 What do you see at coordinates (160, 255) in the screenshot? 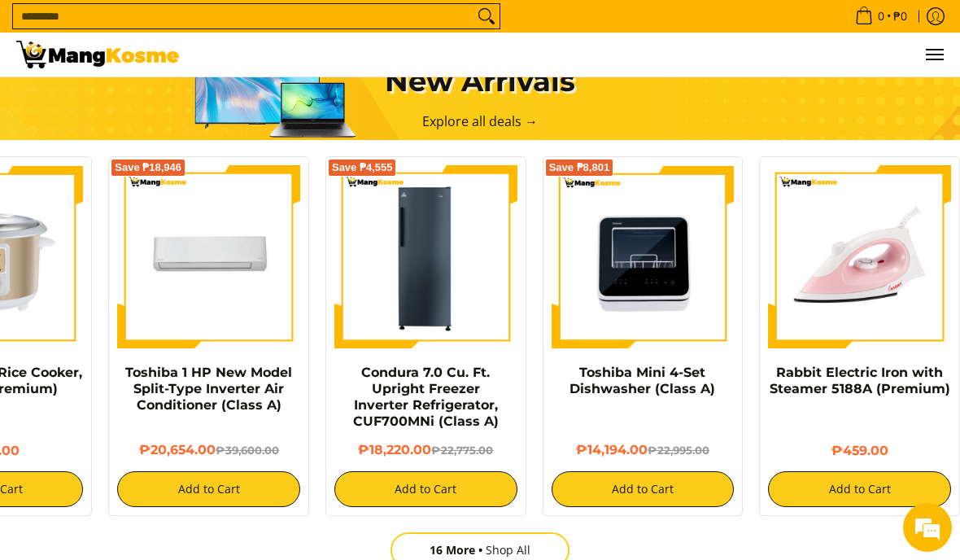
I see `span: We're online!` at bounding box center [160, 255].